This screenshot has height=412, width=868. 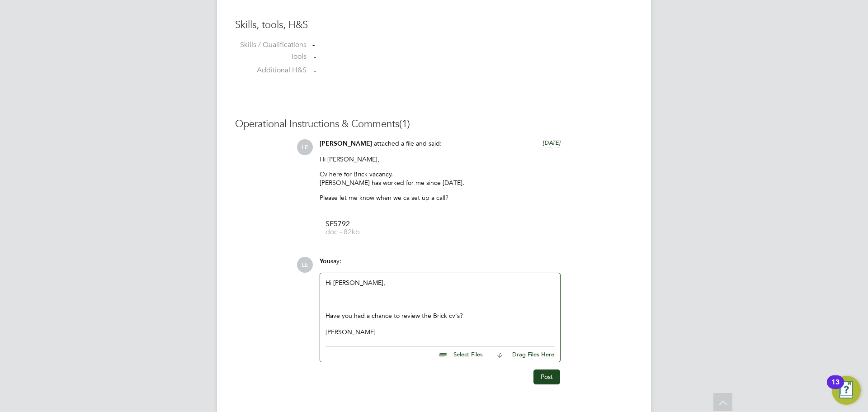 I want to click on label: Tools, so click(x=271, y=57).